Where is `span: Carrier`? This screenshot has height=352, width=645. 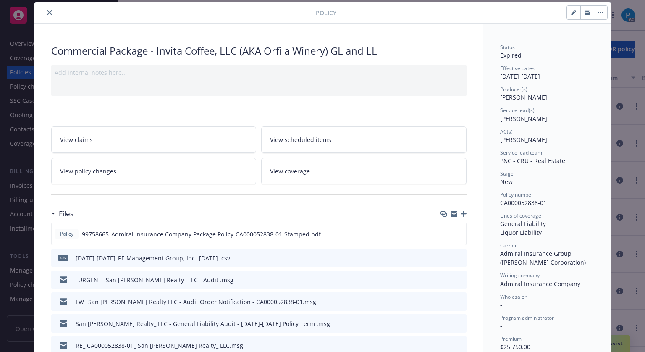 span: Carrier is located at coordinates (509, 245).